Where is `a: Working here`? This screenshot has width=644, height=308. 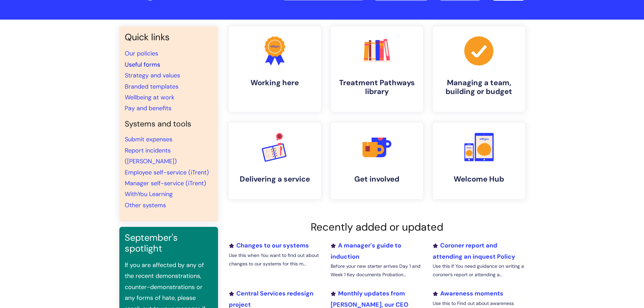 a: Working here is located at coordinates (275, 69).